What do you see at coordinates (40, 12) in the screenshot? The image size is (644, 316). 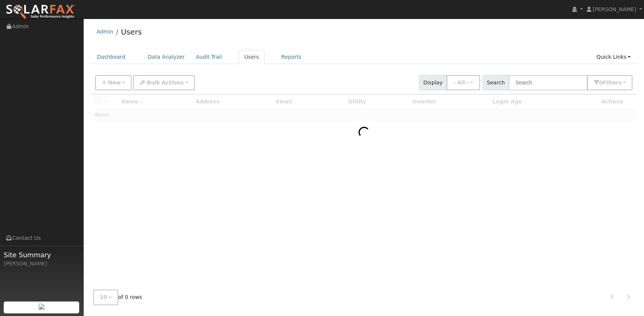 I see `img: SolarFax` at bounding box center [40, 12].